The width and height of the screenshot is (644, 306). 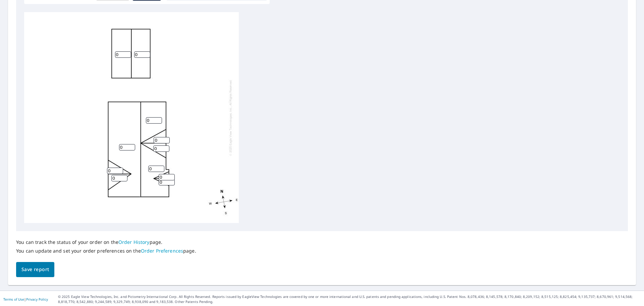 I want to click on a: Order Preferences, so click(x=162, y=250).